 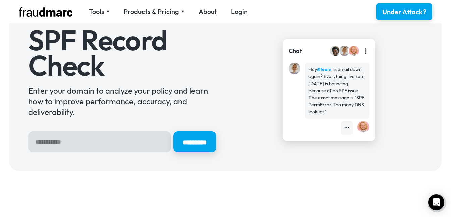 What do you see at coordinates (239, 12) in the screenshot?
I see `a: Login` at bounding box center [239, 12].